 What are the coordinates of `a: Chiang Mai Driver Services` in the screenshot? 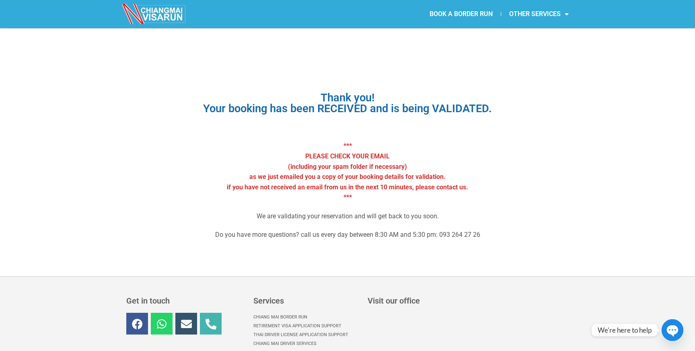 It's located at (306, 344).